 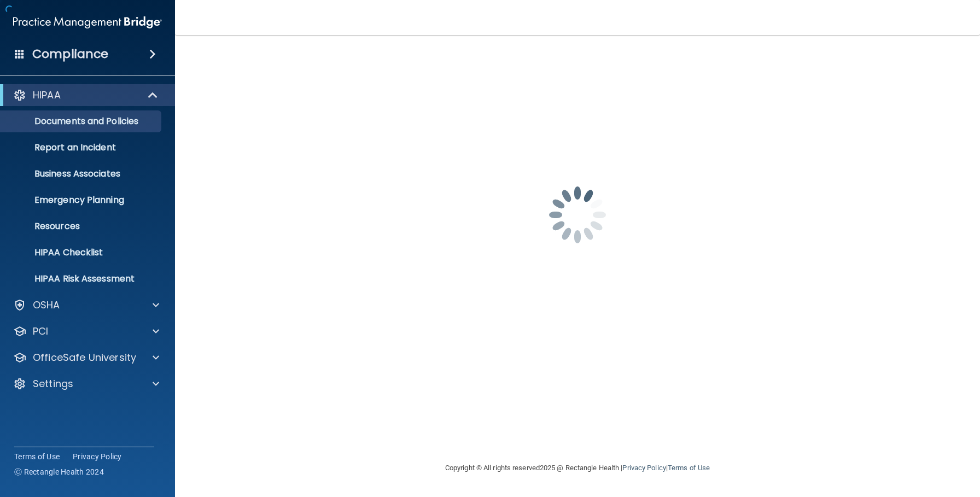 I want to click on div: Copyright © All rights reserved 2025 @ Rectangle Health | |, so click(x=578, y=468).